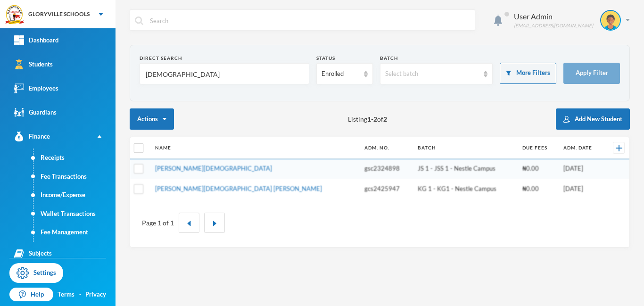 The height and width of the screenshot is (306, 644). I want to click on div: Enrolled, so click(340, 74).